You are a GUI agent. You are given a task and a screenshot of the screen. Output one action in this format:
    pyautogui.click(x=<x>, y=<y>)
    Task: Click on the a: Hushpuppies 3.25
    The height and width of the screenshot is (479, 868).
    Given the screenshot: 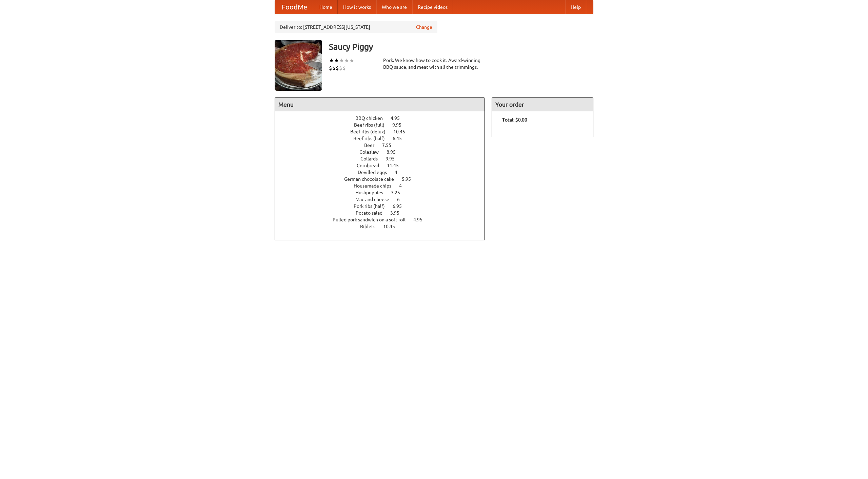 What is the action you would take?
    pyautogui.click(x=383, y=192)
    